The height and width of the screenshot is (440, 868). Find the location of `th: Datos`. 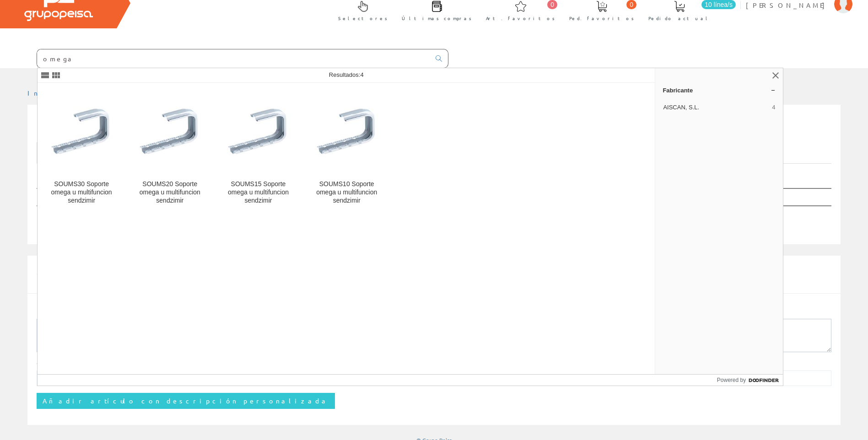

th: Datos is located at coordinates (790, 197).